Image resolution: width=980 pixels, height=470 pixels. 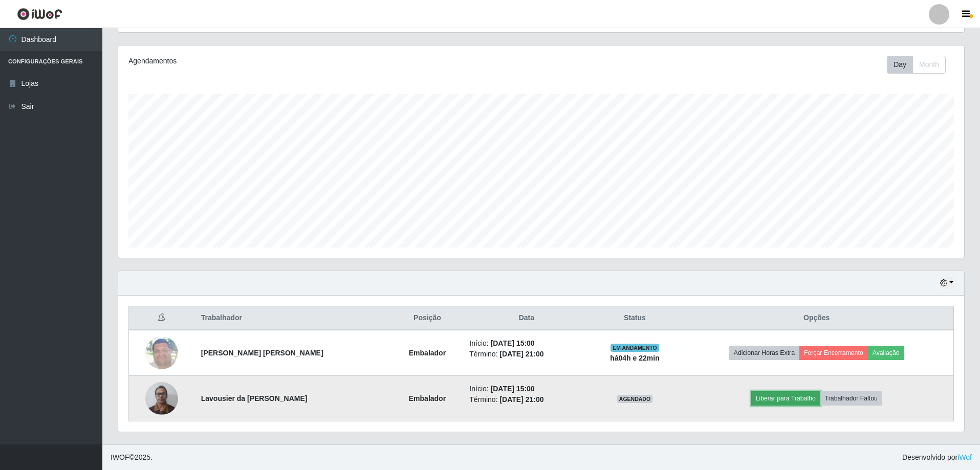 What do you see at coordinates (40, 14) in the screenshot?
I see `img: CoreUI Logo` at bounding box center [40, 14].